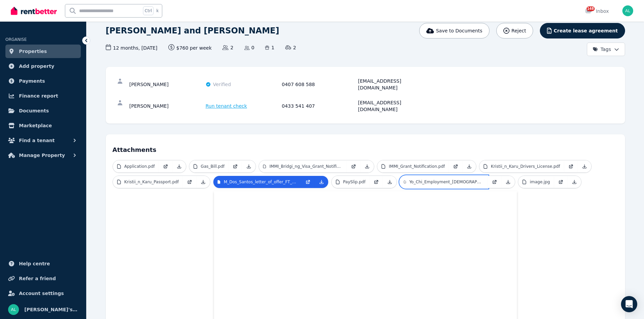 This screenshot has height=319, width=644. I want to click on a: Documents, so click(43, 111).